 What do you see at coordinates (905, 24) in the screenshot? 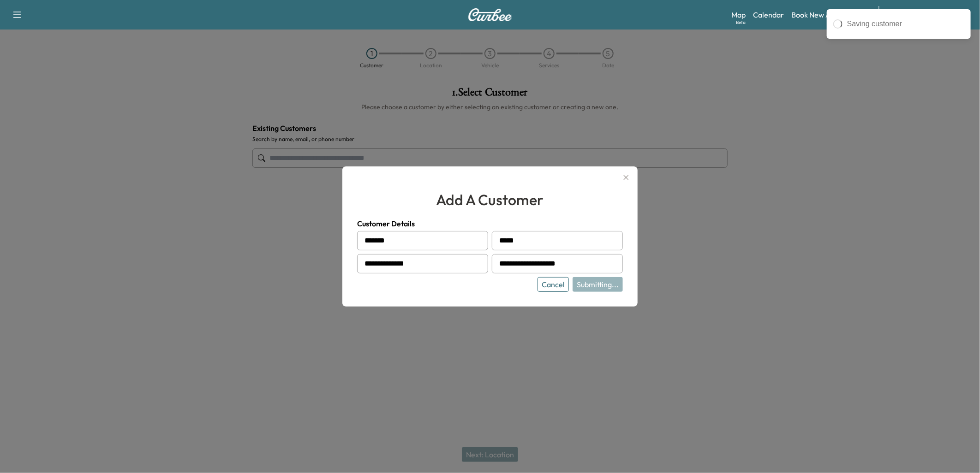
I see `div: Saving customer` at bounding box center [905, 24].